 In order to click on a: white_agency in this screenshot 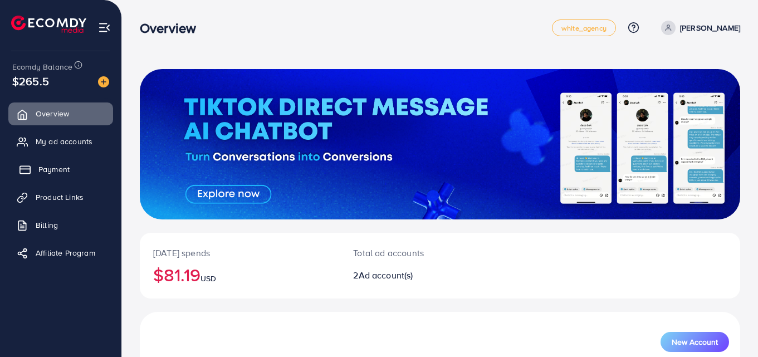, I will do `click(584, 28)`.